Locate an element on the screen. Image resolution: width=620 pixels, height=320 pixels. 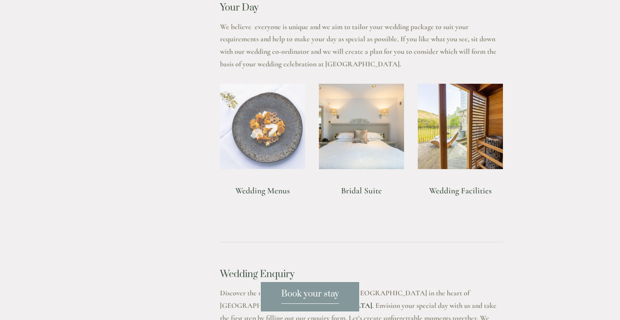
h2: Wedding Enquiry is located at coordinates (362, 274).